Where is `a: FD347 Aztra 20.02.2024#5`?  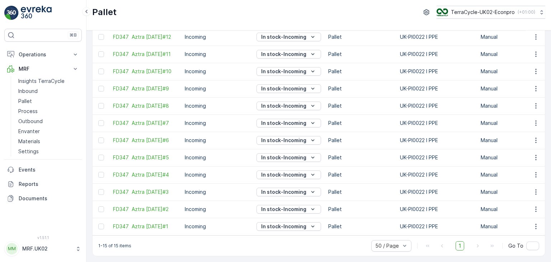
a: FD347 Aztra 20.02.2024#5 is located at coordinates (145, 158).